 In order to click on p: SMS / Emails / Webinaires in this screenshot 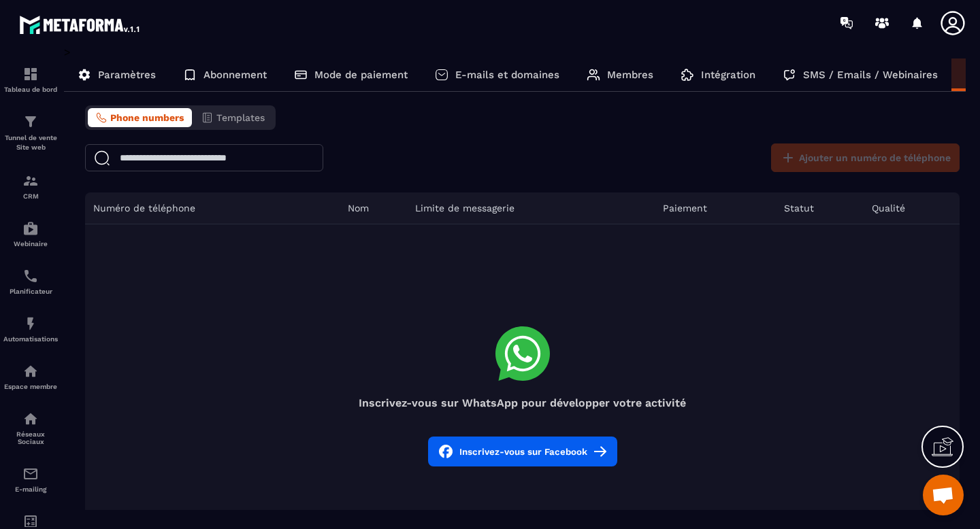, I will do `click(870, 75)`.